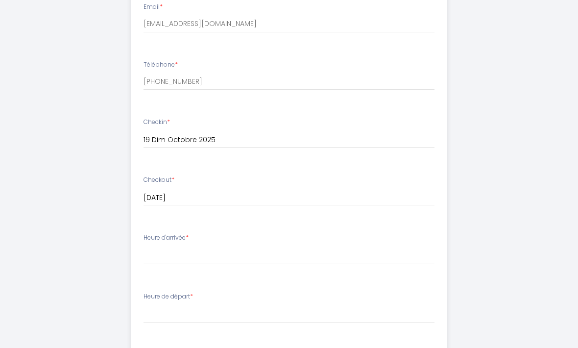 Image resolution: width=578 pixels, height=348 pixels. What do you see at coordinates (153, 7) in the screenshot?
I see `label: Email` at bounding box center [153, 7].